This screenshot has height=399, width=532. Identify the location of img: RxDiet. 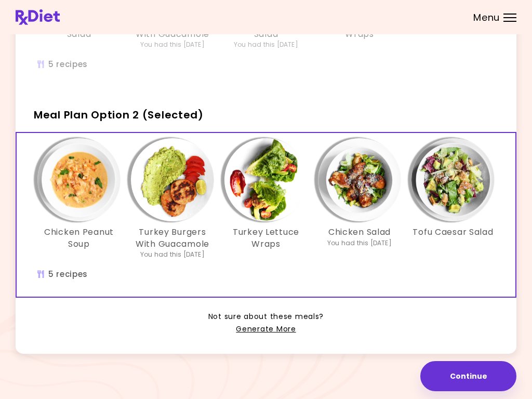
(38, 17).